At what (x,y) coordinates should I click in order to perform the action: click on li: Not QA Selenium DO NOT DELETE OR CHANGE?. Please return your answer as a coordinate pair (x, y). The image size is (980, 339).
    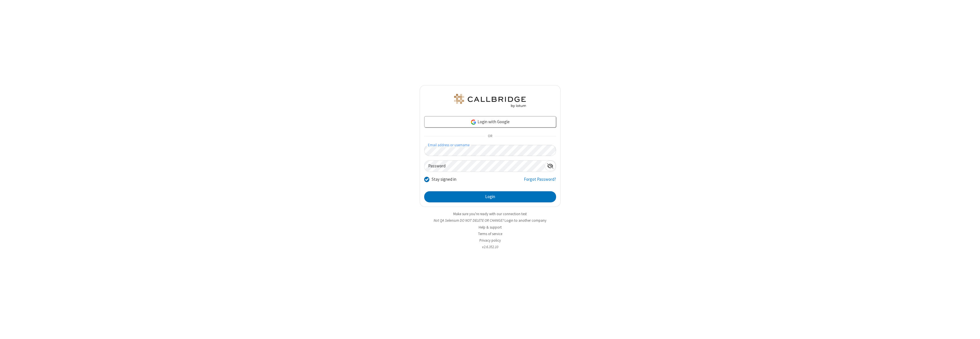
    Looking at the image, I should click on (490, 220).